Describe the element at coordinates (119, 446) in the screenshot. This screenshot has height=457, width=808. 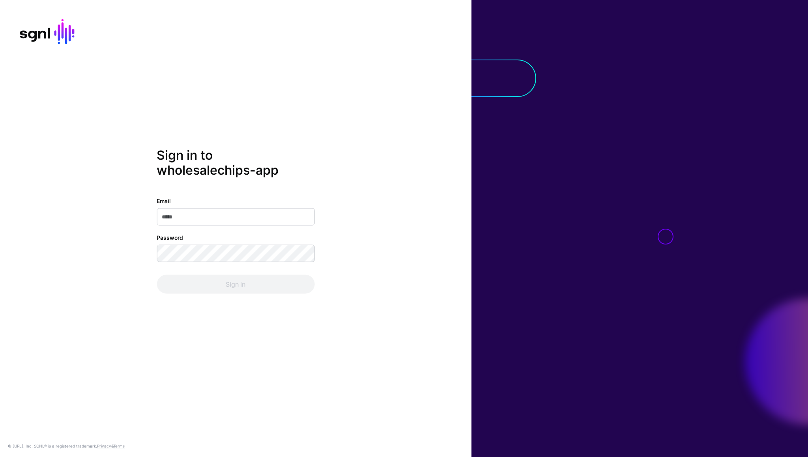
I see `a: Terms` at that location.